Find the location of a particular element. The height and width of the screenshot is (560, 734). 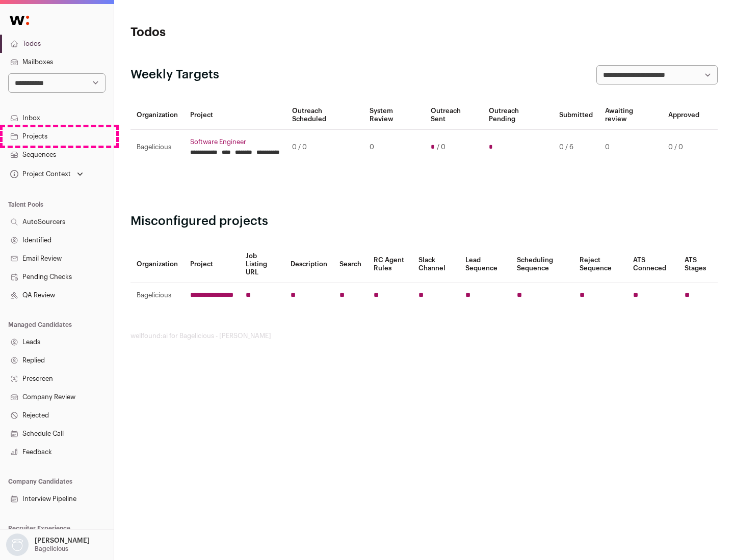

th: Submitted is located at coordinates (576, 115).